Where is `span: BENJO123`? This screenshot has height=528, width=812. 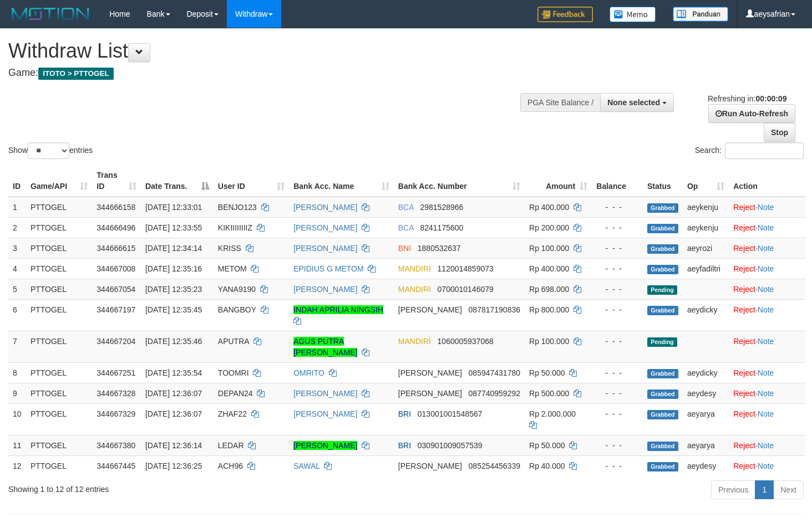
span: BENJO123 is located at coordinates (237, 207).